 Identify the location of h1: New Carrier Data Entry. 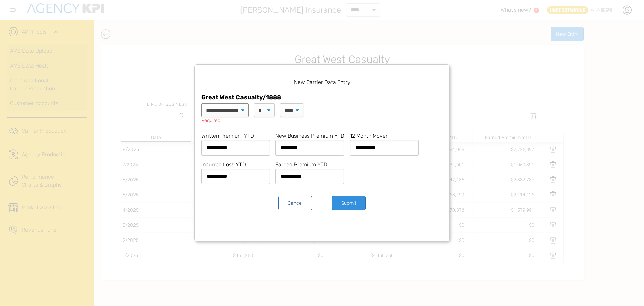
(322, 82).